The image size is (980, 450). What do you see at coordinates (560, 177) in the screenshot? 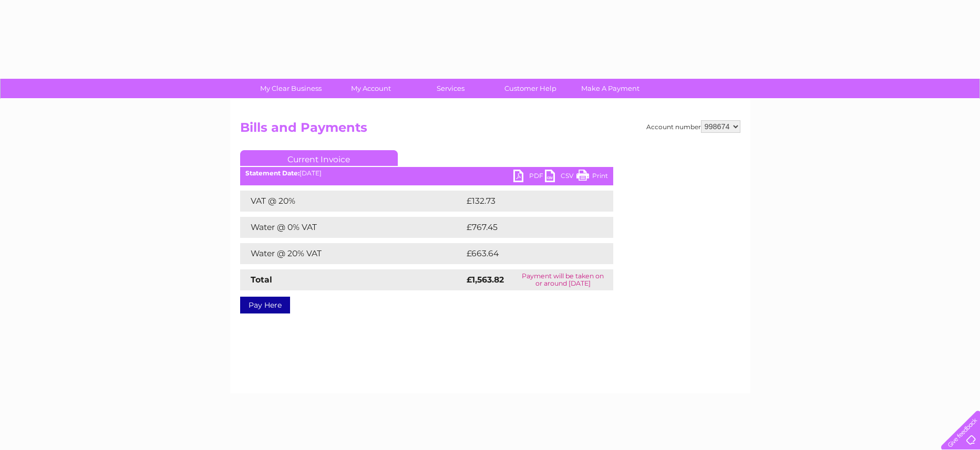
I see `a: CSV` at bounding box center [560, 177].